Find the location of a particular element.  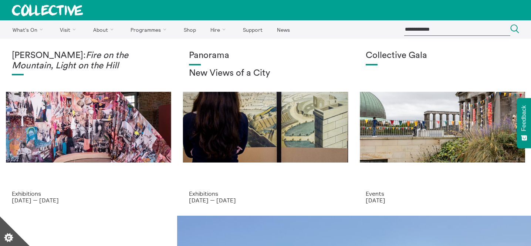

h1: Collective Gala is located at coordinates (442, 56).